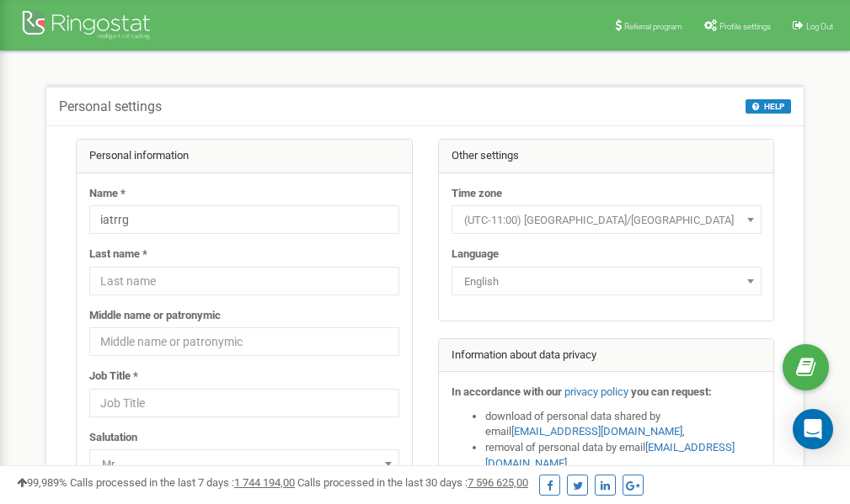  I want to click on div: Other settings, so click(606, 157).